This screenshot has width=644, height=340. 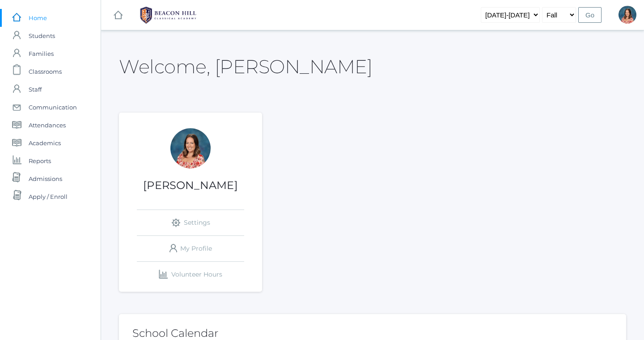 I want to click on span: Admissions, so click(x=45, y=179).